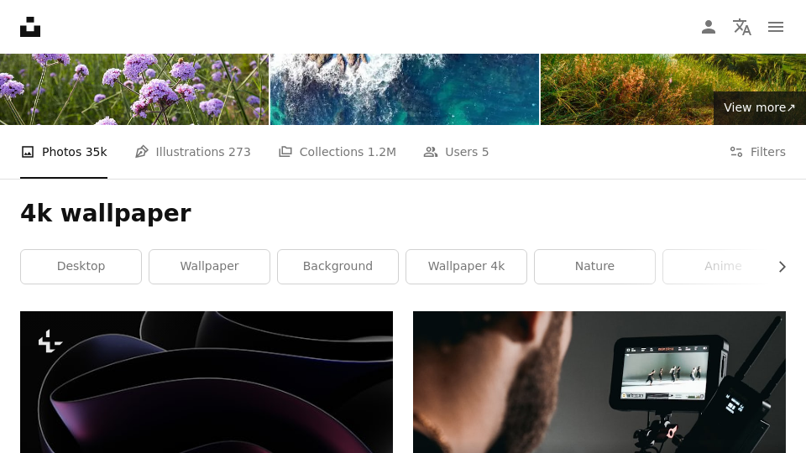 The width and height of the screenshot is (806, 453). I want to click on a: wallpaper, so click(209, 267).